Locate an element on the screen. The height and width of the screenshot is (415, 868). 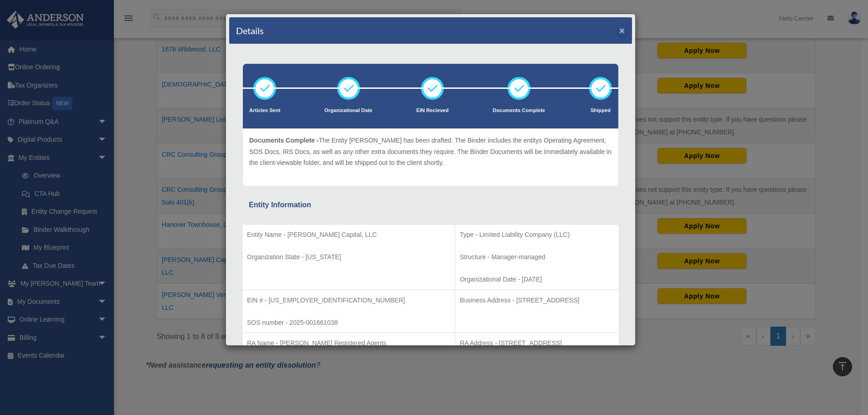
p: Documents Complete is located at coordinates (519, 111).